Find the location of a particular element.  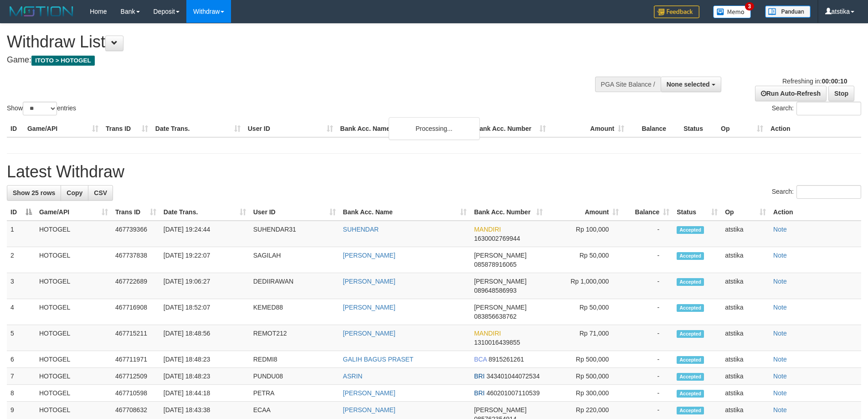

th: Bank Acc. Number: activate to sort column ascending is located at coordinates (508, 212).